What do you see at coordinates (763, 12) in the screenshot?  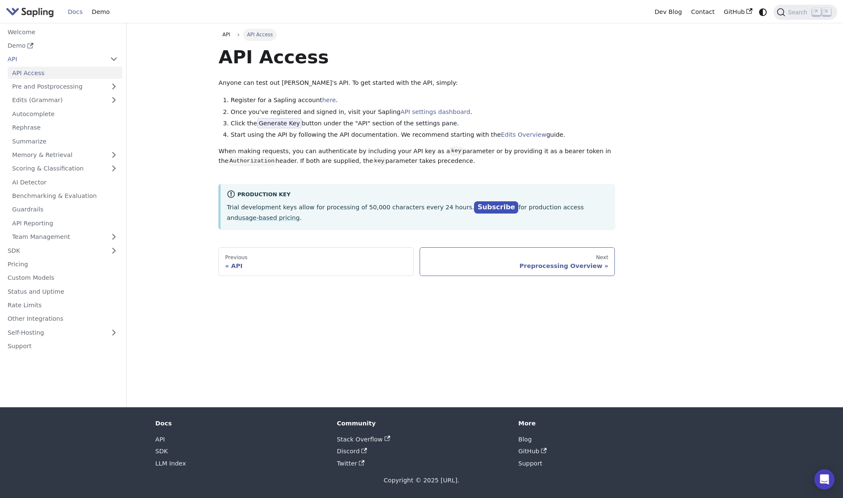 I see `button: Switch between dark and light mode (currently system mode)` at bounding box center [763, 12].